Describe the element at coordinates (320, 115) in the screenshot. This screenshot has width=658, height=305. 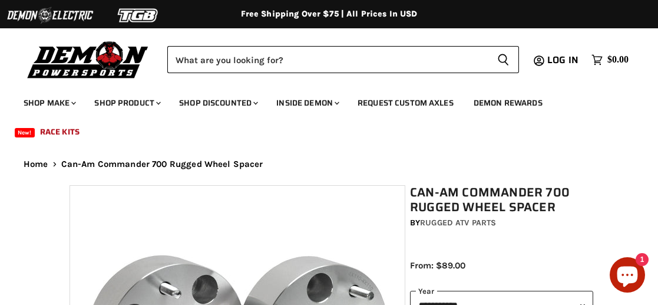
I see `ul: Main menu` at that location.